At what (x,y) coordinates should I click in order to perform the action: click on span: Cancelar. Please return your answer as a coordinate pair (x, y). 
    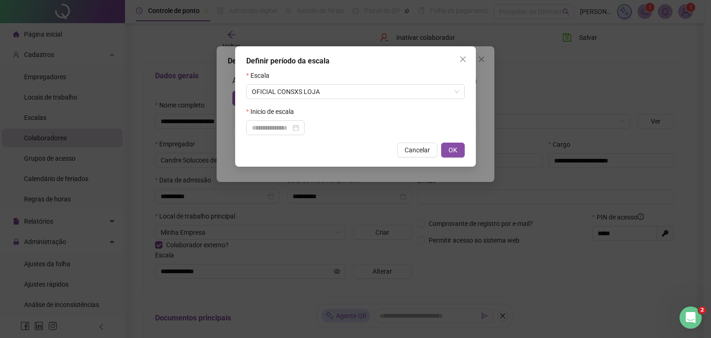
    Looking at the image, I should click on (417, 150).